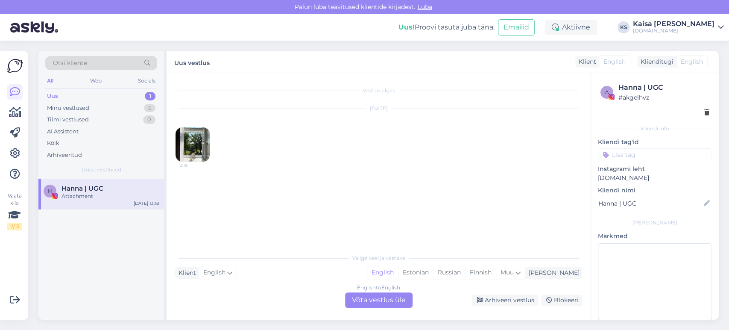 Image resolution: width=729 pixels, height=330 pixels. I want to click on div: Arhiveeritud, so click(64, 155).